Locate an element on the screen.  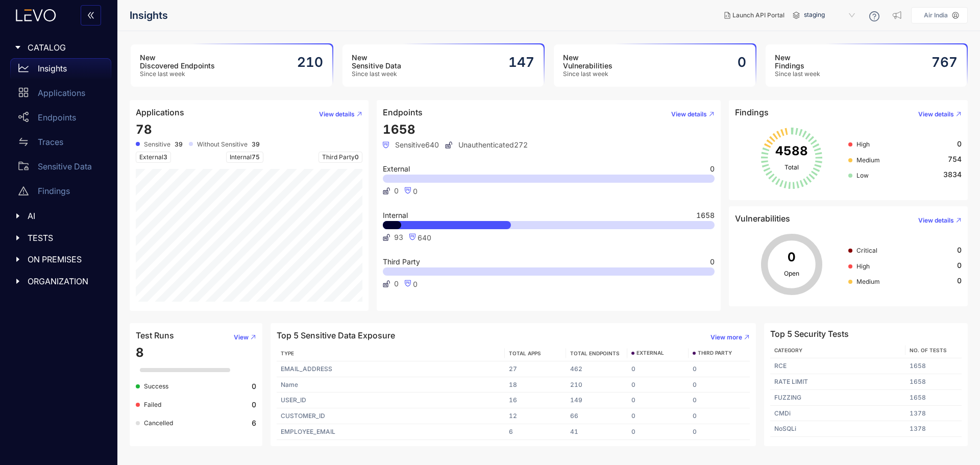
span: Without Sensitive is located at coordinates (222, 145).